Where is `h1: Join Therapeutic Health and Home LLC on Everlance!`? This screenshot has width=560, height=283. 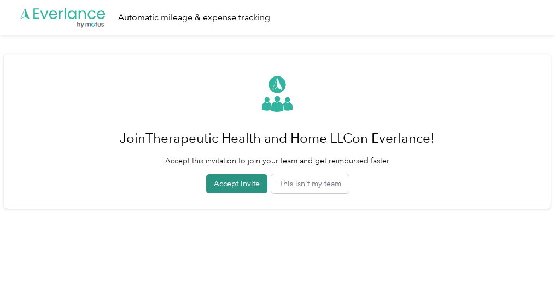 h1: Join Therapeutic Health and Home LLC on Everlance! is located at coordinates (277, 138).